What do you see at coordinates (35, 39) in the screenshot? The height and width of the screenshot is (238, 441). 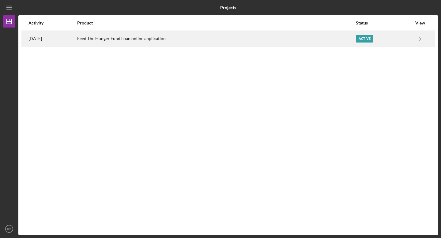 I see `time: 2025-10-06 17:40` at bounding box center [35, 39].